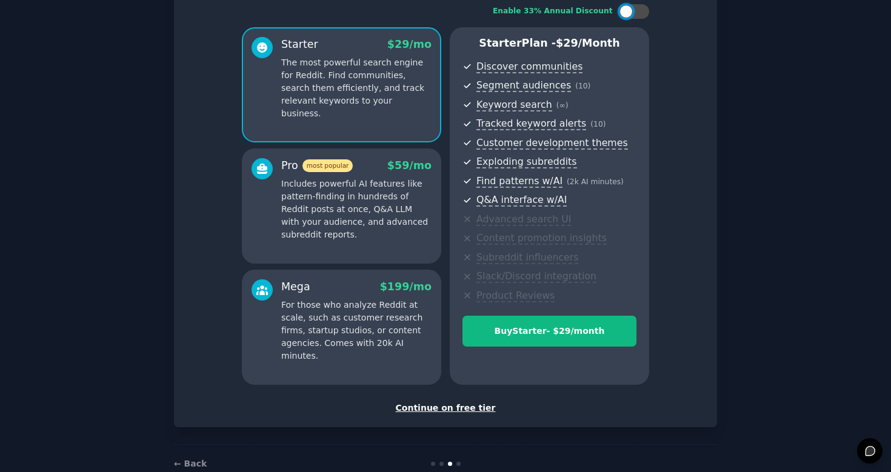 This screenshot has height=472, width=891. Describe the element at coordinates (549, 331) in the screenshot. I see `div: Buy Starter - $ 29 /month` at that location.